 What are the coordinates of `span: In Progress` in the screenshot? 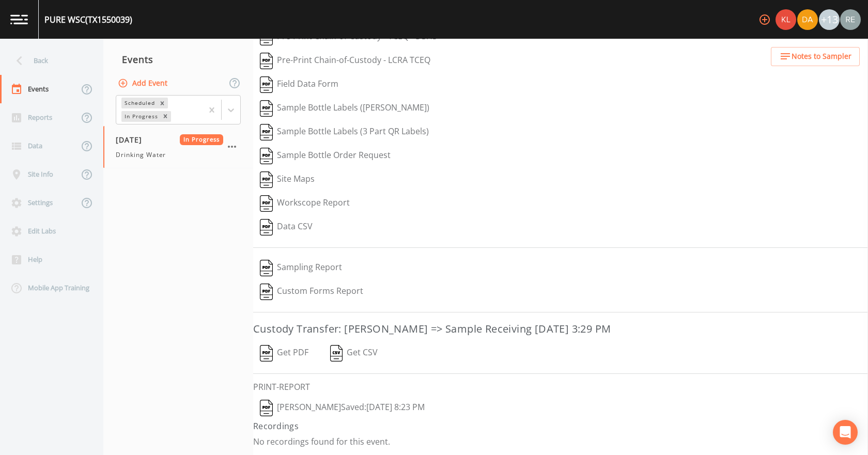 It's located at (201, 140).